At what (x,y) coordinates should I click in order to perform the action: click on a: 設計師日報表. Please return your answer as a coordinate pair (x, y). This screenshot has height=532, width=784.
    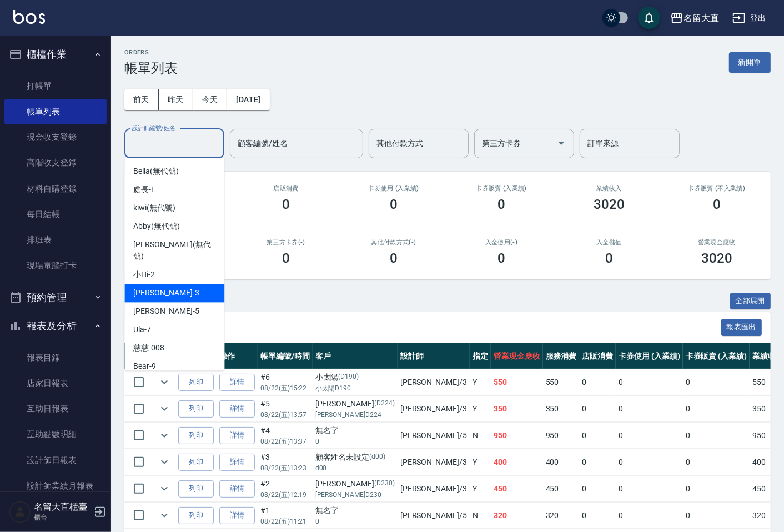
    Looking at the image, I should click on (55, 460).